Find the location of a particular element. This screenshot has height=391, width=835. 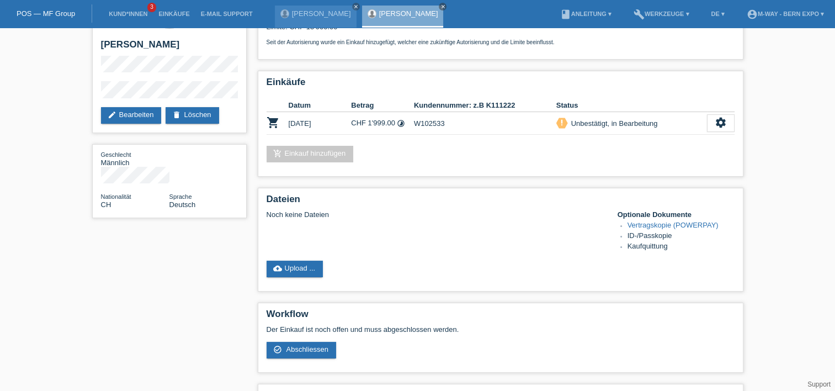

div: Noch keine Dateien is located at coordinates (435, 214).